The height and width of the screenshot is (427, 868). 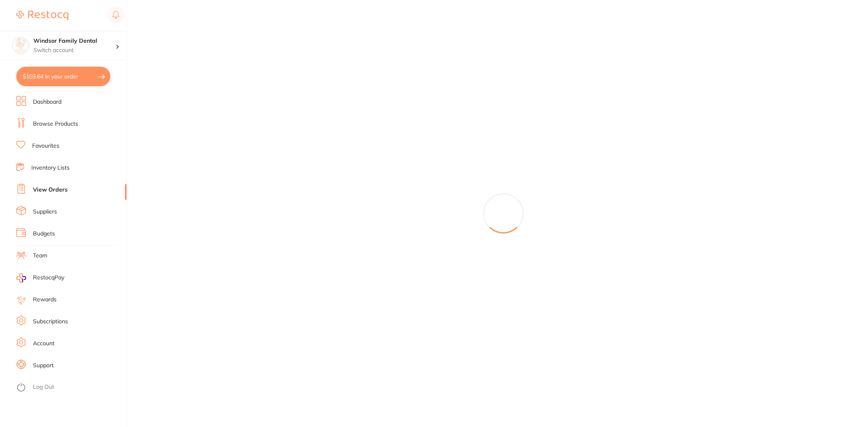 What do you see at coordinates (51, 322) in the screenshot?
I see `a: Subscriptions` at bounding box center [51, 322].